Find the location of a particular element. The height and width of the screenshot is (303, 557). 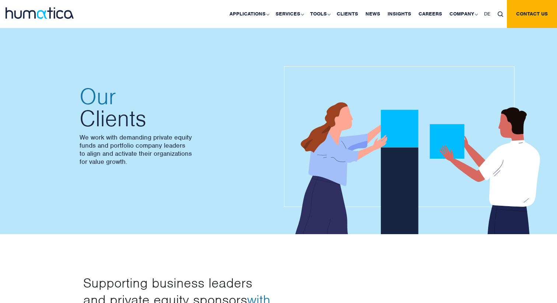

img: search_icon is located at coordinates (501, 14).